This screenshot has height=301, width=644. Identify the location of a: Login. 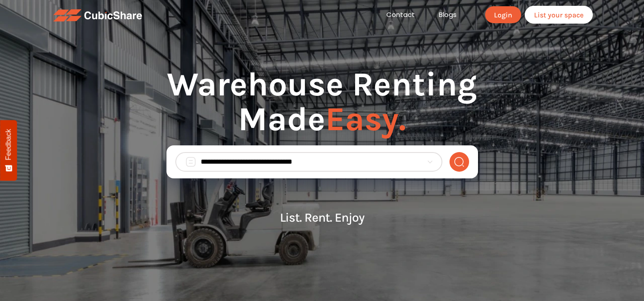
(503, 14).